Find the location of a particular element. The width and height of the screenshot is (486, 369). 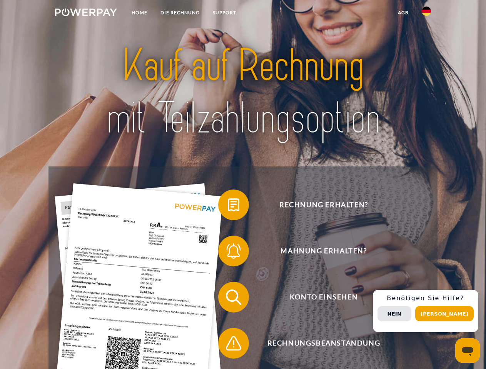

span: Mahnung erhalten? is located at coordinates (324, 251).